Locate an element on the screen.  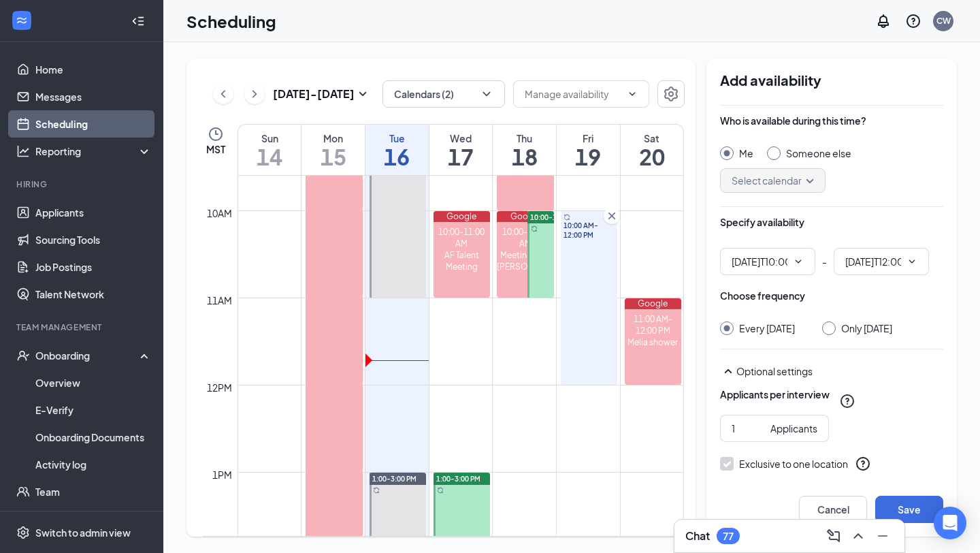
svg: UserCheck is located at coordinates (23, 355).